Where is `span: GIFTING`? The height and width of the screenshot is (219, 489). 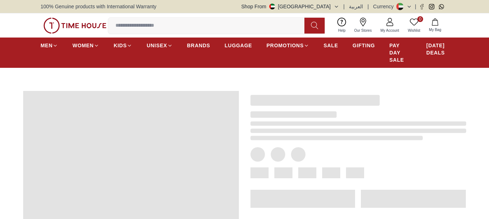 span: GIFTING is located at coordinates (363, 46).